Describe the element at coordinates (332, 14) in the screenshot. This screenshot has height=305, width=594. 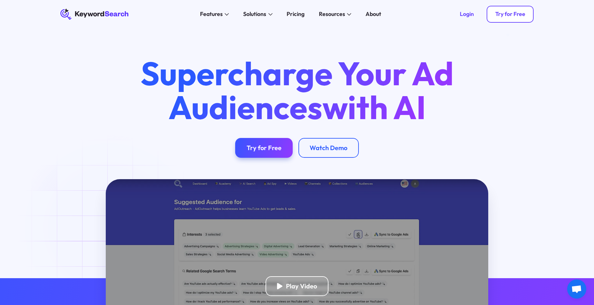
I see `div: Resources` at that location.